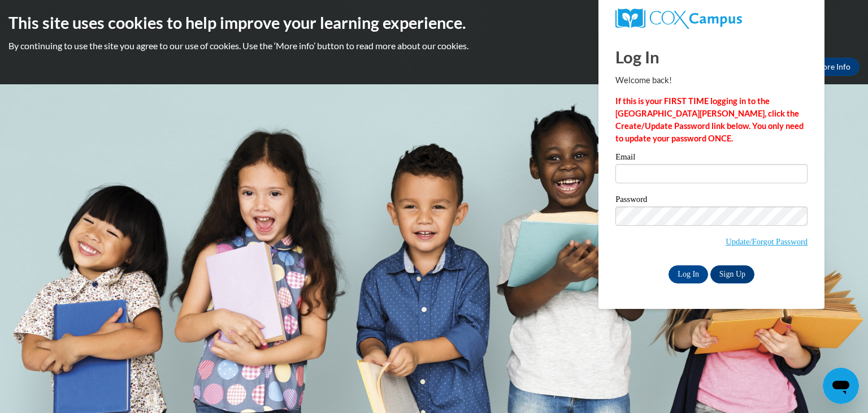 The height and width of the screenshot is (413, 868). Describe the element at coordinates (712, 158) in the screenshot. I see `label: Email` at that location.